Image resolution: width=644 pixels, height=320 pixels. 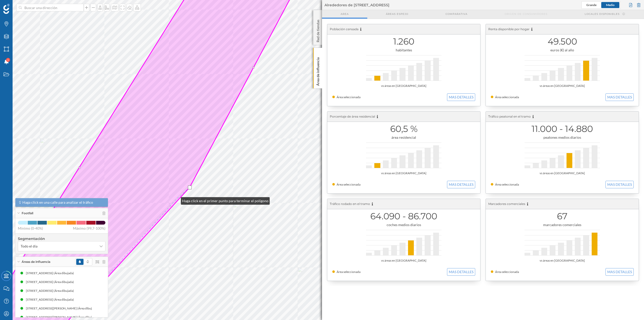 I want to click on div: Marcadores comerciales, so click(x=562, y=204).